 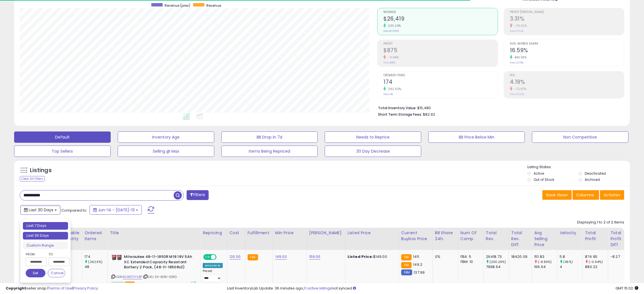 What do you see at coordinates (596, 262) in the screenshot?
I see `small: (-0.94%)` at bounding box center [596, 262].